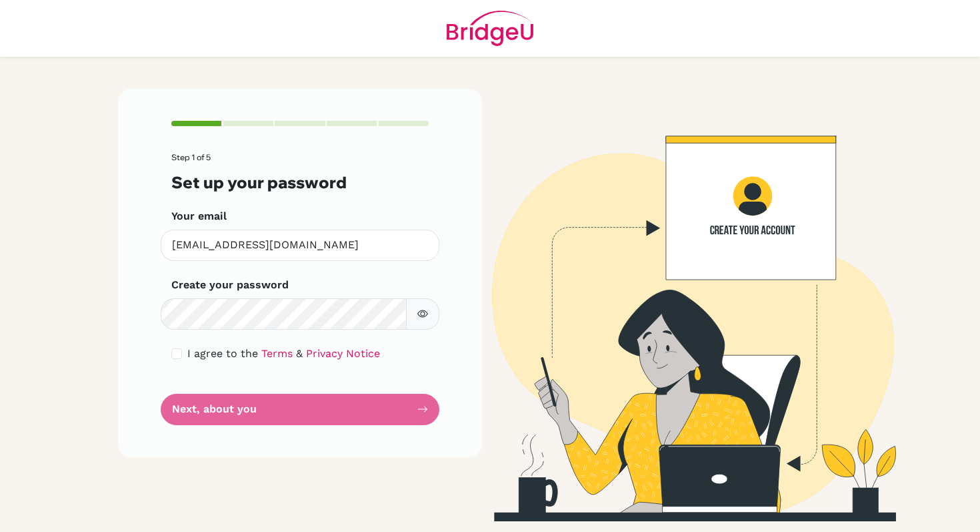 This screenshot has width=980, height=532. What do you see at coordinates (191, 157) in the screenshot?
I see `span: Step 1 of 5` at bounding box center [191, 157].